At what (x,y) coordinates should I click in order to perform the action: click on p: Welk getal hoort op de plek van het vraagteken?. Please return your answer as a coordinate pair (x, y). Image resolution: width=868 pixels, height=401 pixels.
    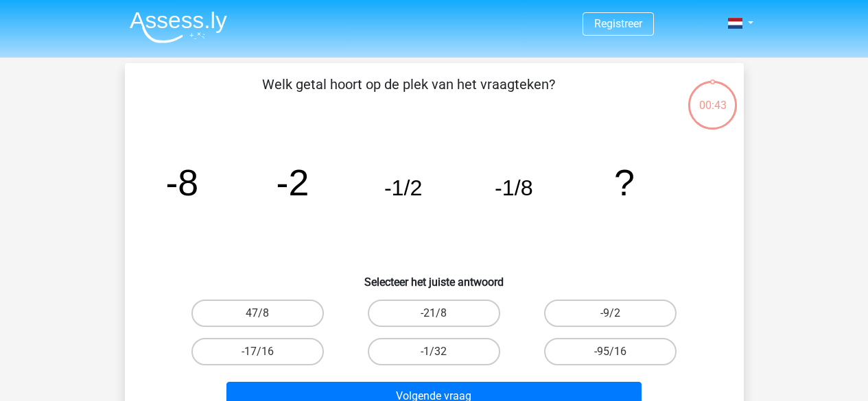
    Looking at the image, I should click on (409, 95).